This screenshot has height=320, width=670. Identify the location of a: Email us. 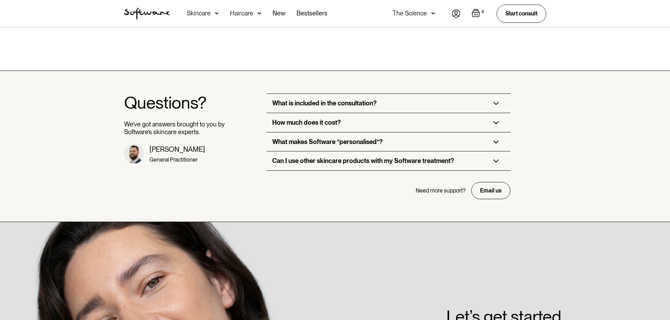
(490, 190).